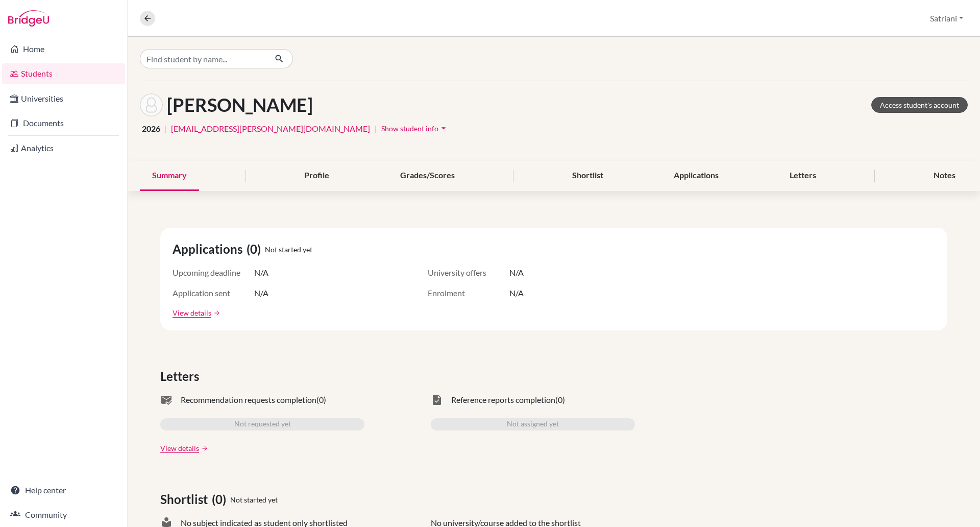 This screenshot has width=980, height=527. I want to click on span: Show student info, so click(410, 129).